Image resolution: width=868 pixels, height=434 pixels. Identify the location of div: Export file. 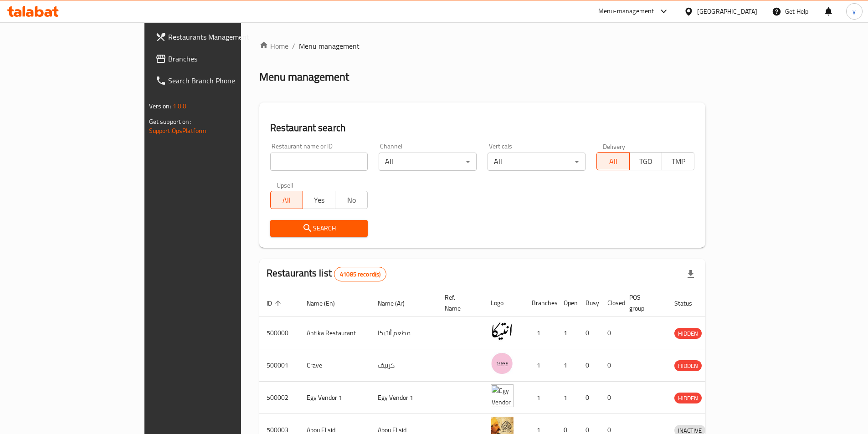
(691, 274).